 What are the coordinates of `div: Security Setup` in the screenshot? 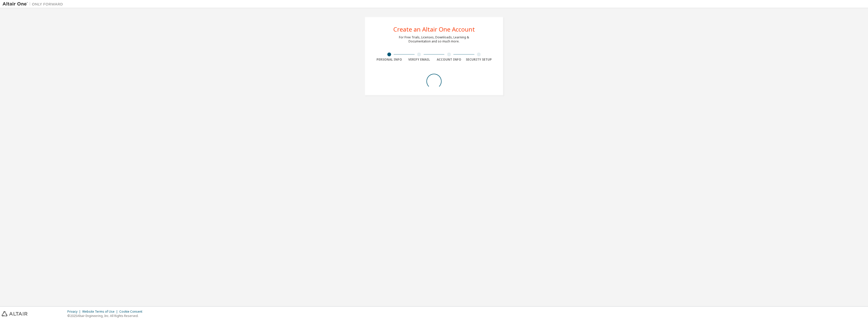 It's located at (479, 60).